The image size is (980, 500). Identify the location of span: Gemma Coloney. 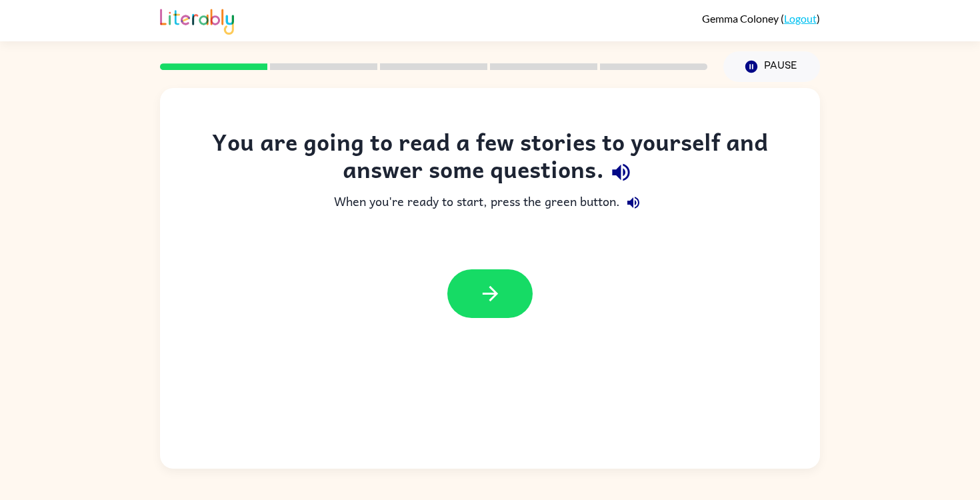
(742, 18).